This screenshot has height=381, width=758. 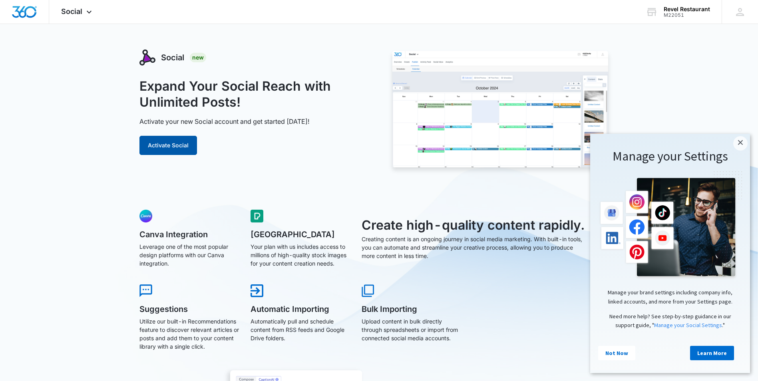 I want to click on a: Manage your Social Settings, so click(x=98, y=191).